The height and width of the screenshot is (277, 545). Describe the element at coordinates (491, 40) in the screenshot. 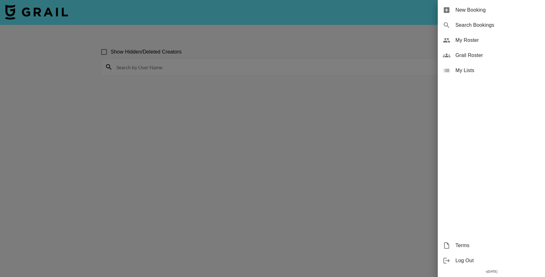

I see `div: My Roster` at that location.